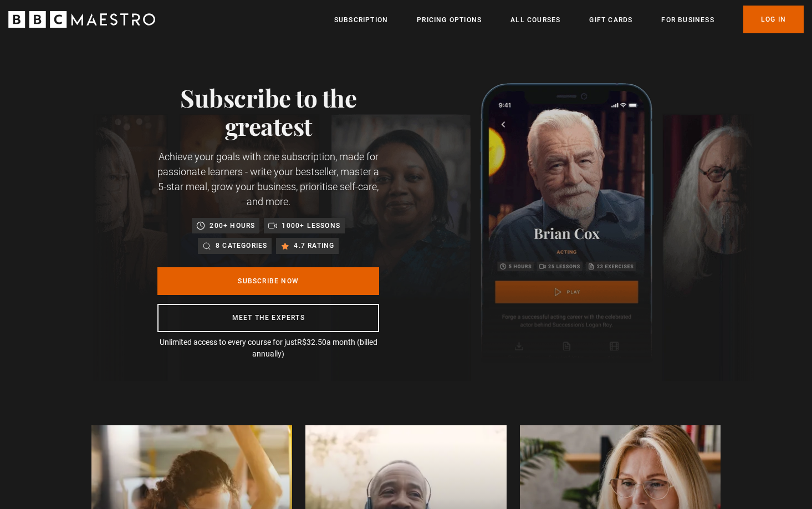 The image size is (812, 509). Describe the element at coordinates (311, 342) in the screenshot. I see `span: R$32.50` at that location.